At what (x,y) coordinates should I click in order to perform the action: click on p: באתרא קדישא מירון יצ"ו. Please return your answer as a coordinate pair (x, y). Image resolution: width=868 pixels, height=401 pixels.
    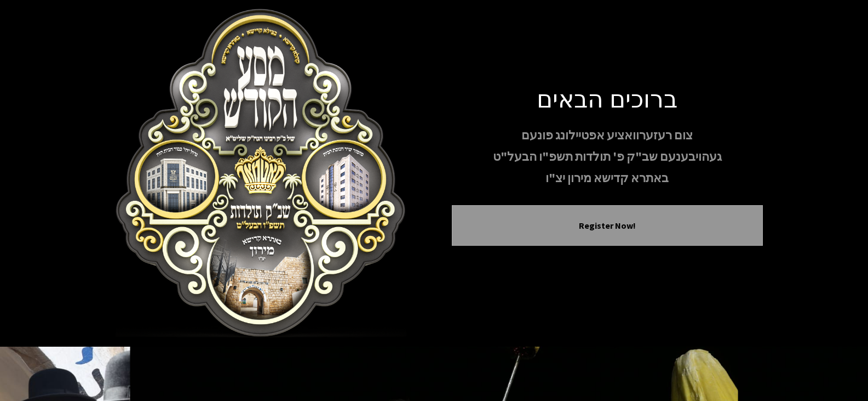
    Looking at the image, I should click on (607, 177).